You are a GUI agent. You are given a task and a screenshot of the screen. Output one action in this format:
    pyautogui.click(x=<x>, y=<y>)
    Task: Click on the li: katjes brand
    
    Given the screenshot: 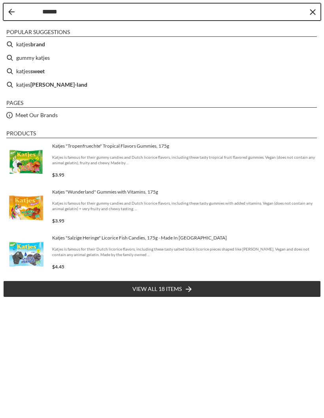 What is the action you would take?
    pyautogui.click(x=162, y=44)
    